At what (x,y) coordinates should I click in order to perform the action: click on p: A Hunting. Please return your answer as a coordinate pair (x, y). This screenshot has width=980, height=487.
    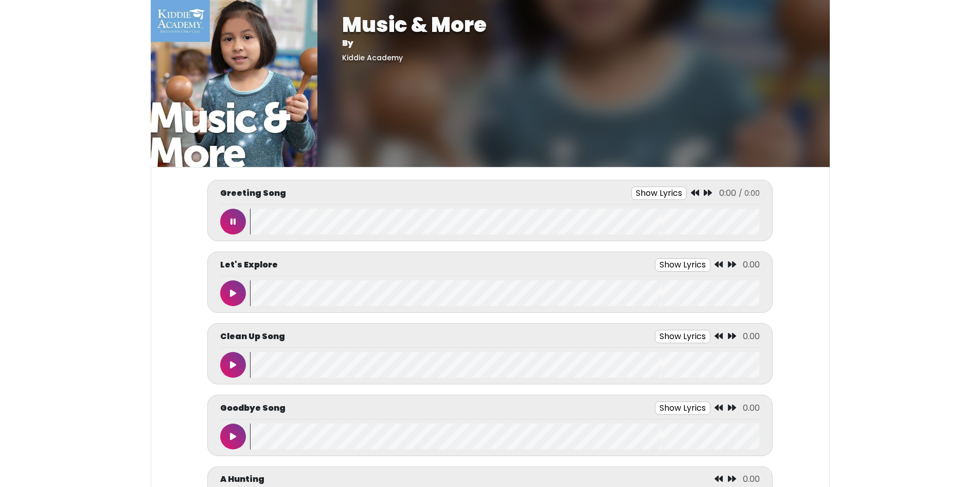
    Looking at the image, I should click on (242, 479).